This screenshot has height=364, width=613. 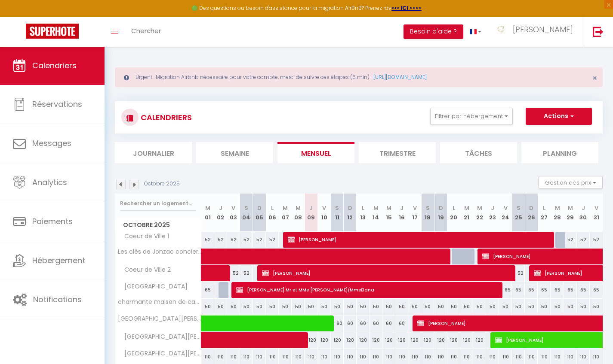 What do you see at coordinates (57, 299) in the screenshot?
I see `span: Notifications` at bounding box center [57, 299].